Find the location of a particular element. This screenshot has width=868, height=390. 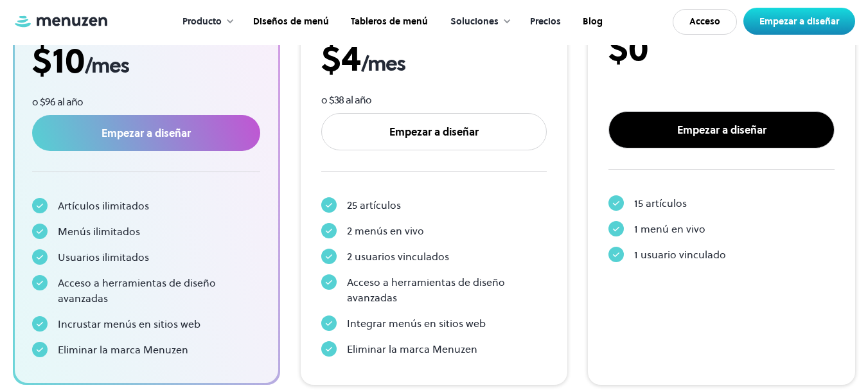

a: Tableros de menú is located at coordinates (388, 22).